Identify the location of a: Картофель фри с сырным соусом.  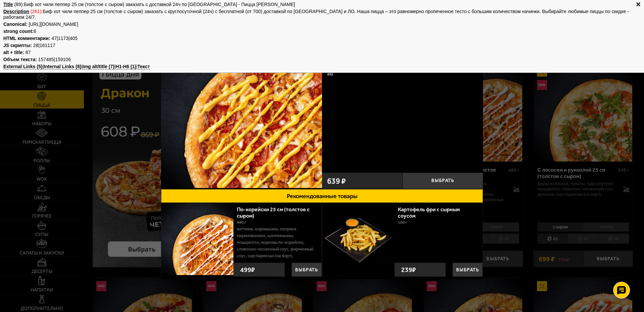
(428, 212).